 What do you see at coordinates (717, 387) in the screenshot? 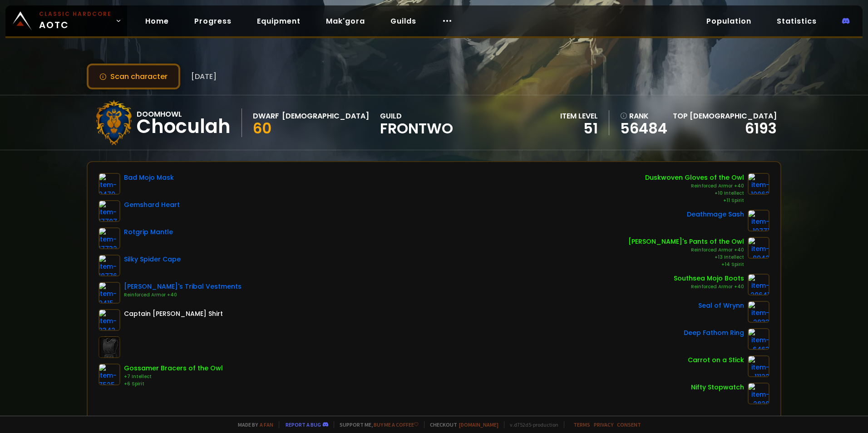
I see `div: Nifty Stopwatch` at bounding box center [717, 387].